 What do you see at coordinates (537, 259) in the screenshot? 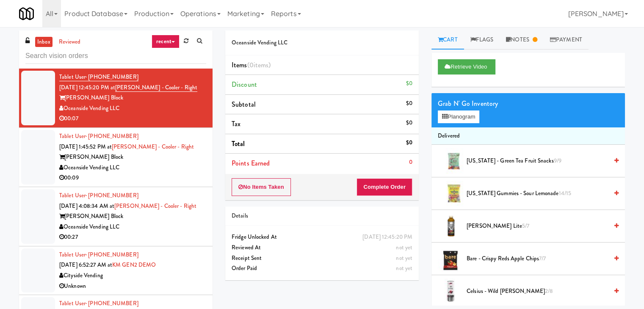
I see `span: bare - Crispy Reds Apple Chips` at bounding box center [537, 259].